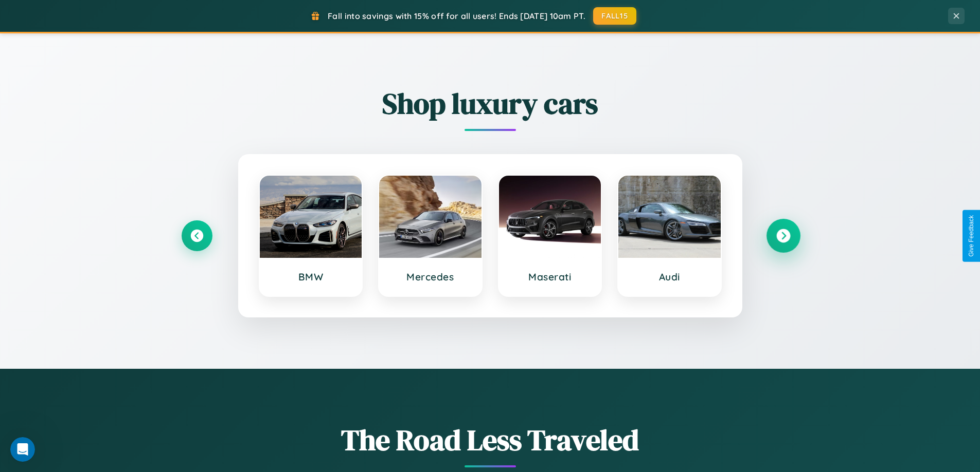 The height and width of the screenshot is (472, 980). Describe the element at coordinates (669, 277) in the screenshot. I see `h3: Audi` at that location.